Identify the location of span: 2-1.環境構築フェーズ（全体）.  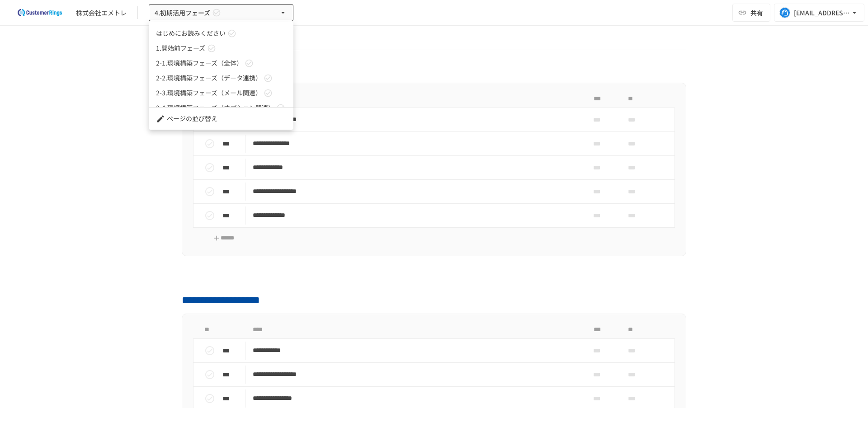
(200, 63).